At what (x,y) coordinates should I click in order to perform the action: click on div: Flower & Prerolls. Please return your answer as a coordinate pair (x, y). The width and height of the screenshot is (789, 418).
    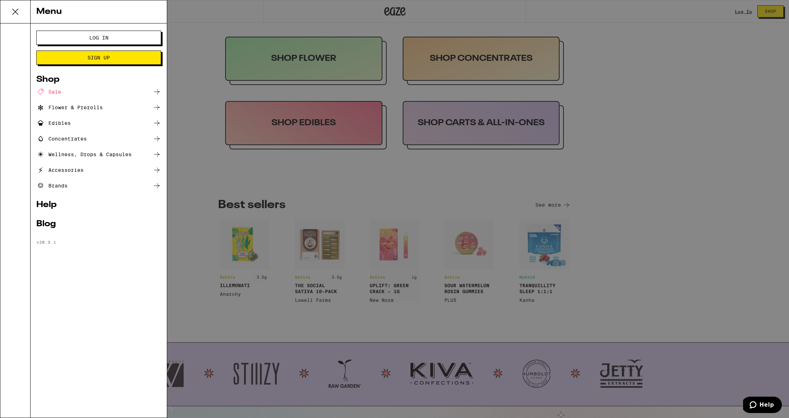
    Looking at the image, I should click on (69, 107).